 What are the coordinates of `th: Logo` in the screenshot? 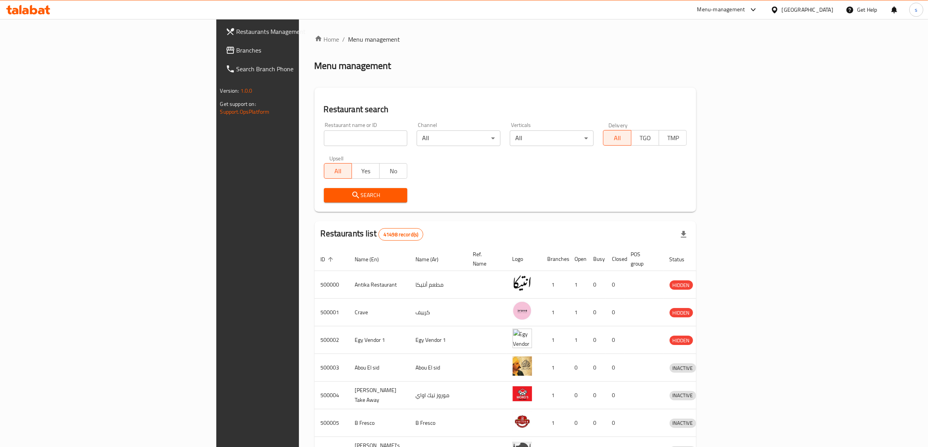 It's located at (524, 259).